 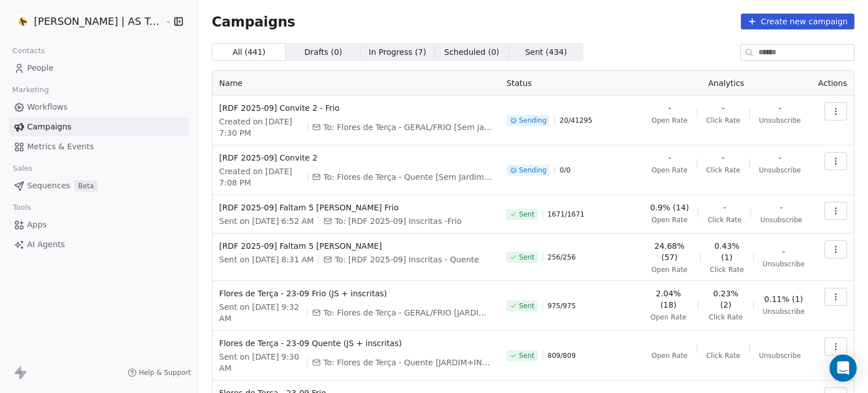 What do you see at coordinates (31, 90) in the screenshot?
I see `span: Marketing` at bounding box center [31, 90].